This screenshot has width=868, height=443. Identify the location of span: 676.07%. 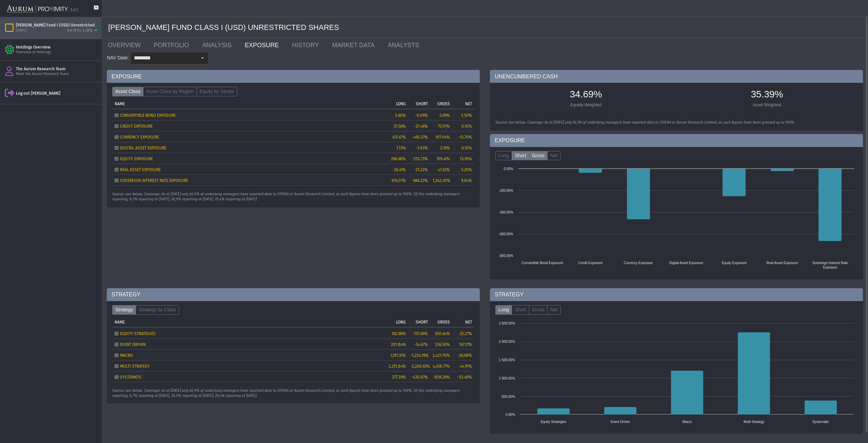
(399, 181).